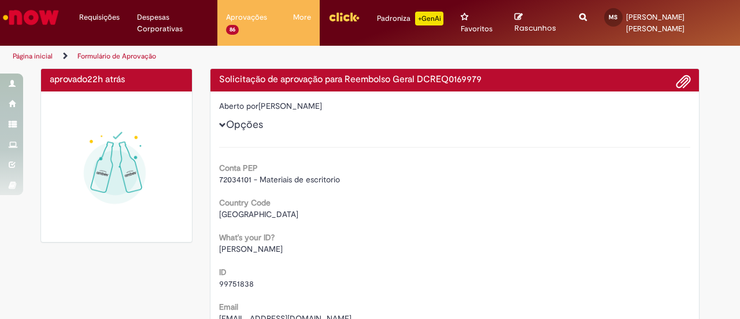 The width and height of the screenshot is (740, 319). I want to click on span: 86, so click(232, 29).